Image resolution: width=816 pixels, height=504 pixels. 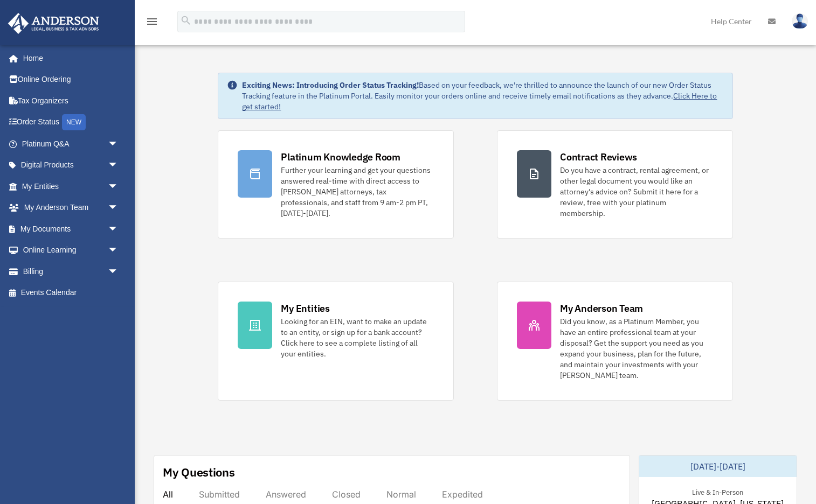 I want to click on a: menu, so click(x=152, y=23).